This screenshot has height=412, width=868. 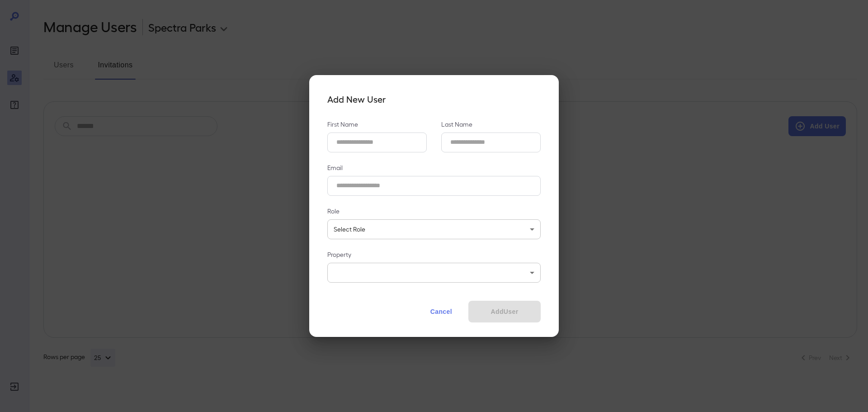 I want to click on p: First Name, so click(x=377, y=125).